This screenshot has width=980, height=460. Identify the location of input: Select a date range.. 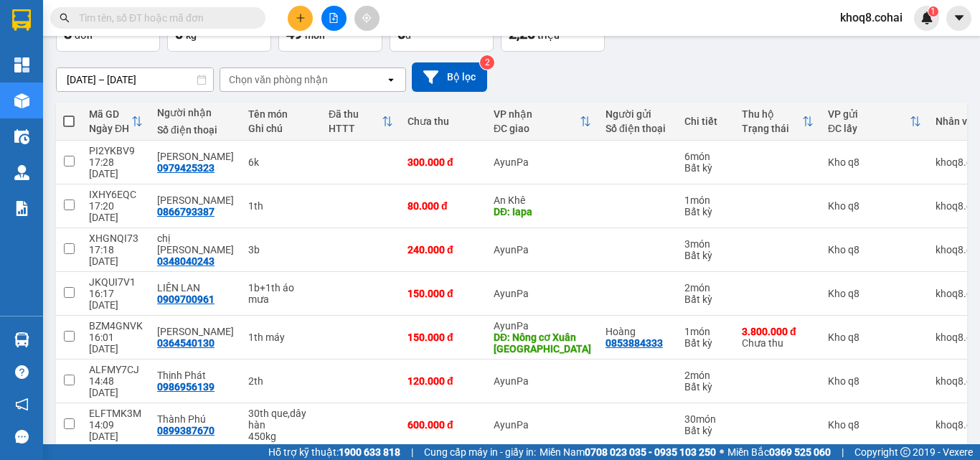
(135, 80).